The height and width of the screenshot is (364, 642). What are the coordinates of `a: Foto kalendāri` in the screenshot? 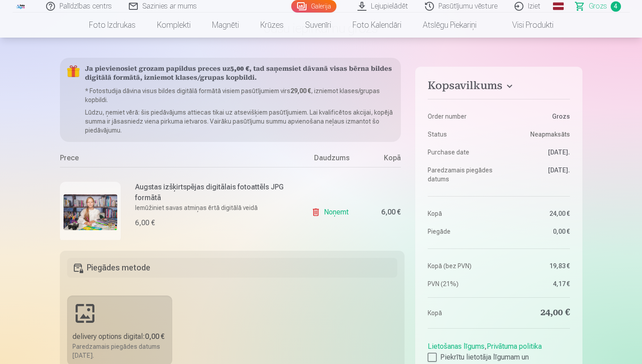 It's located at (377, 25).